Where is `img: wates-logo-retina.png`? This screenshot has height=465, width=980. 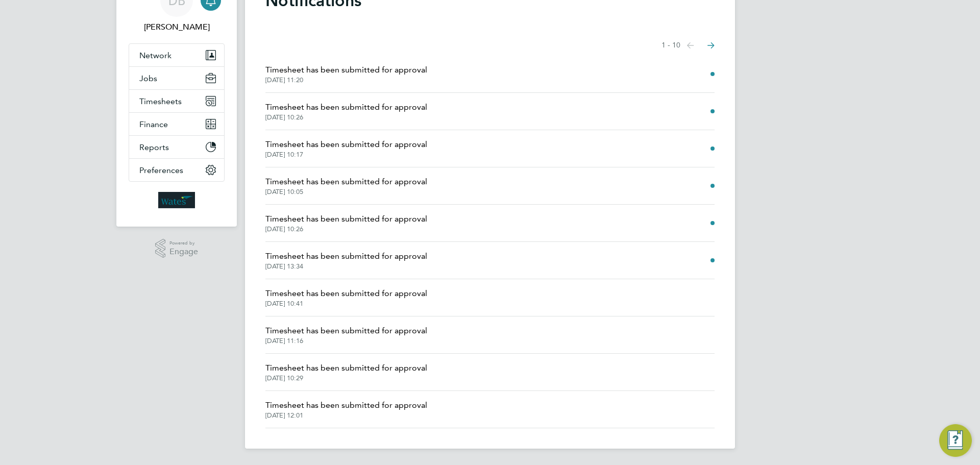 img: wates-logo-retina.png is located at coordinates (177, 201).